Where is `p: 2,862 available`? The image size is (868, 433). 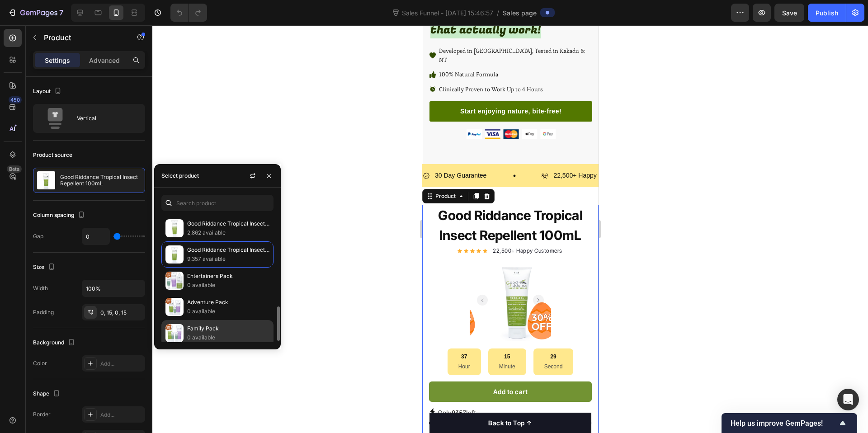
p: 2,862 available is located at coordinates (228, 233).